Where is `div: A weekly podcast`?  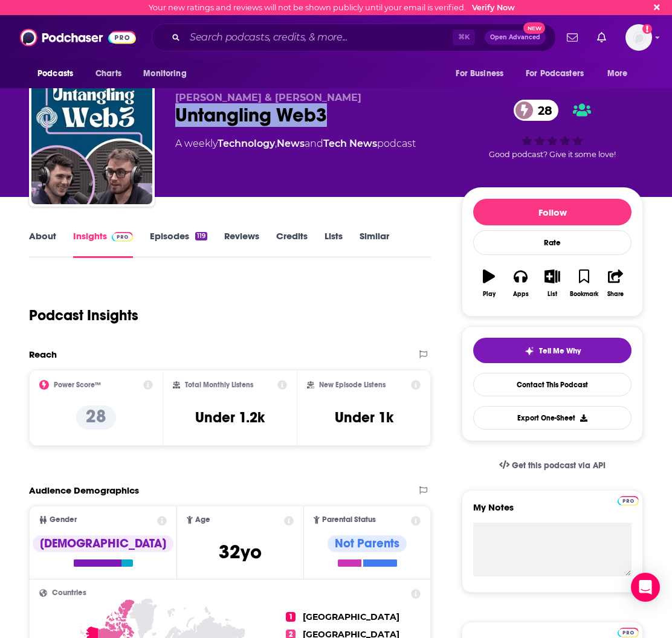
div: A weekly podcast is located at coordinates (296, 143).